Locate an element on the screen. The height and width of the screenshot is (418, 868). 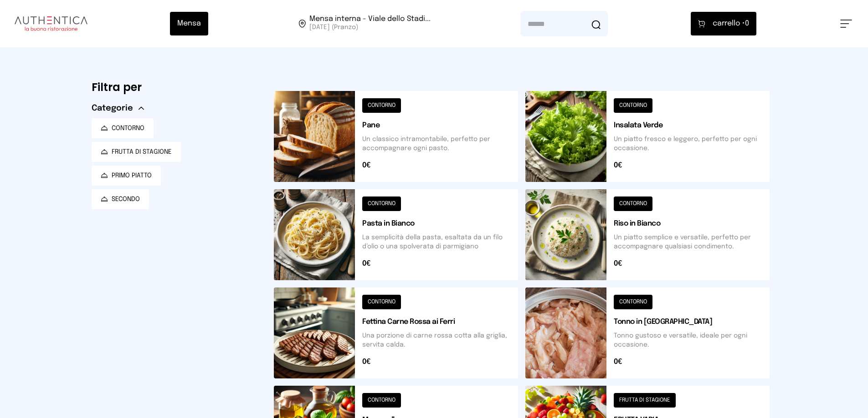
button: SECONDO is located at coordinates (121, 199).